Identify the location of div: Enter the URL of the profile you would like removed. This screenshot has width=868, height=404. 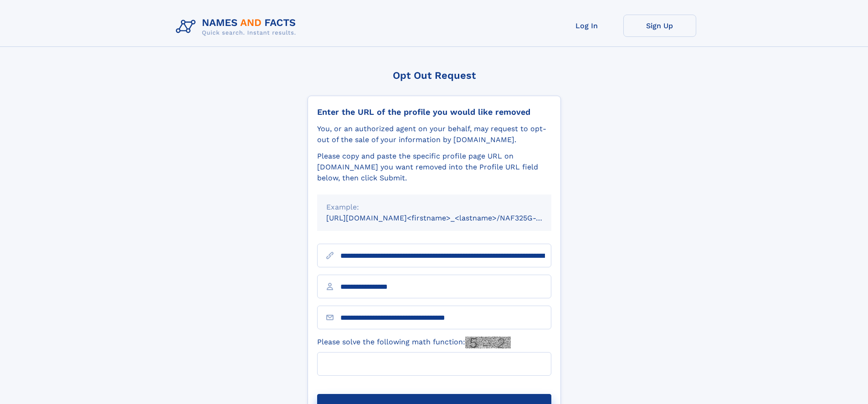
(434, 112).